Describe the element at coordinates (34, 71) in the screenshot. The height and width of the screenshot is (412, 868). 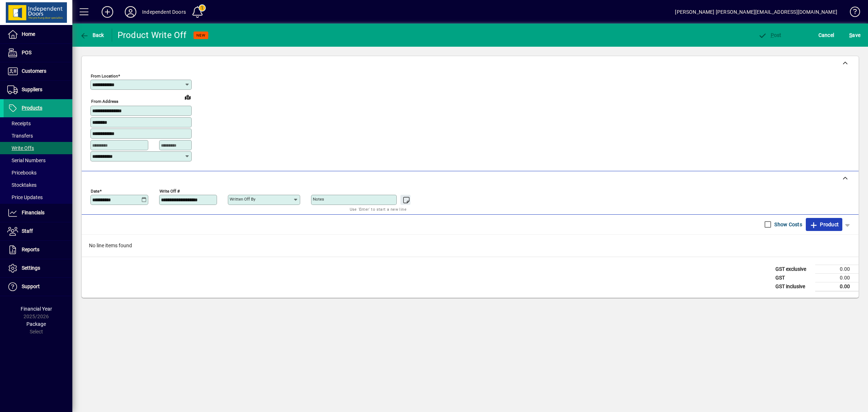
I see `span: Customers` at that location.